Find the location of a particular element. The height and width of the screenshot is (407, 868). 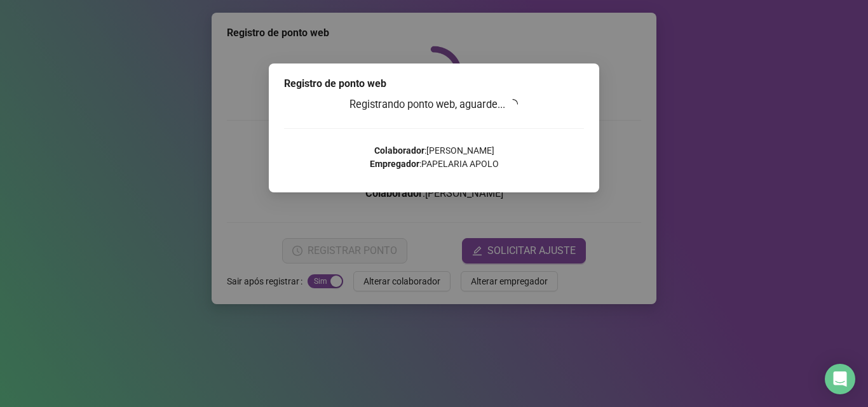

div: Open Intercom Messenger is located at coordinates (840, 379).